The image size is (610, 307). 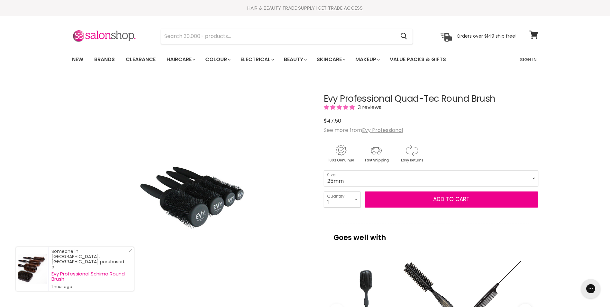 I want to click on a: Visit product page, so click(x=32, y=269).